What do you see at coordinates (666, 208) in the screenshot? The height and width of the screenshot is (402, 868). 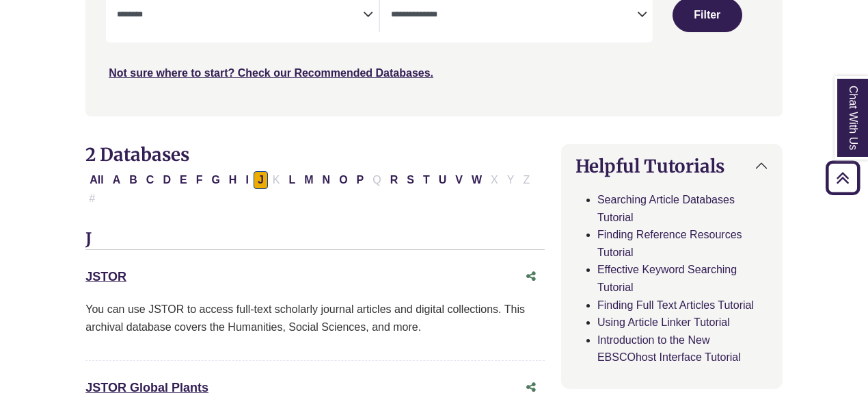 I see `a: Searching Article Databases Tutorial` at bounding box center [666, 208].